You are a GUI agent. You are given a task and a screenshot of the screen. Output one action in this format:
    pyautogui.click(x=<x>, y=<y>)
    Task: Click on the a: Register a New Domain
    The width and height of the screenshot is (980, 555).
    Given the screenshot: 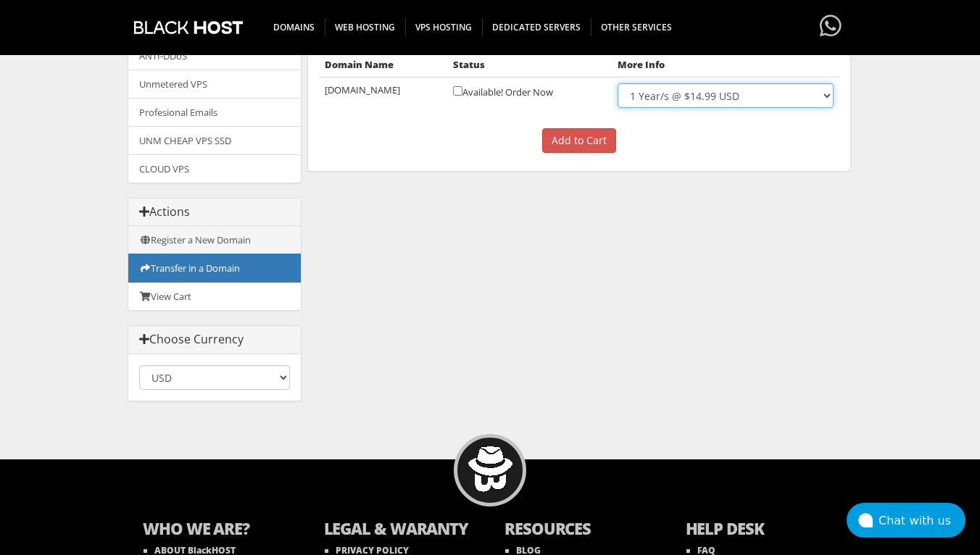 What is the action you would take?
    pyautogui.click(x=215, y=240)
    